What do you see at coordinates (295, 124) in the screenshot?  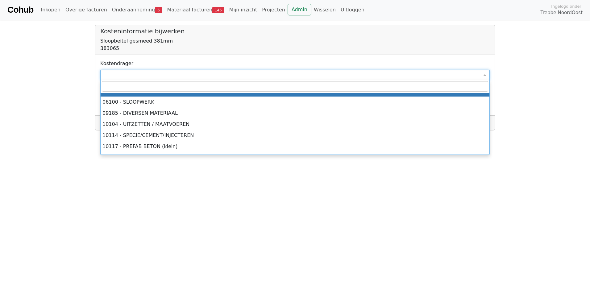 I see `li: 10104 - UITZETTEN / MAATVOEREN` at bounding box center [295, 124].